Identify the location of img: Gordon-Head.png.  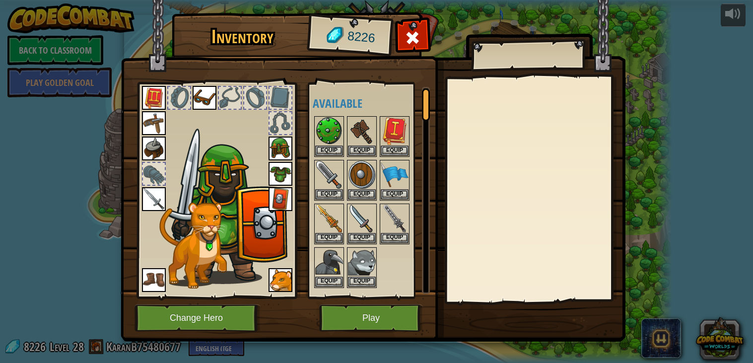
(228, 211).